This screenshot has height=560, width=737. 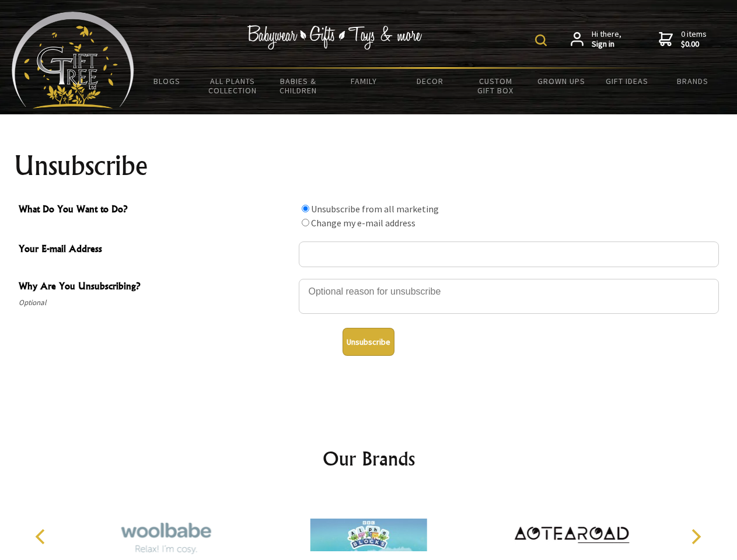 What do you see at coordinates (156, 287) in the screenshot?
I see `span: Why Are You Unsubscribing?` at bounding box center [156, 287].